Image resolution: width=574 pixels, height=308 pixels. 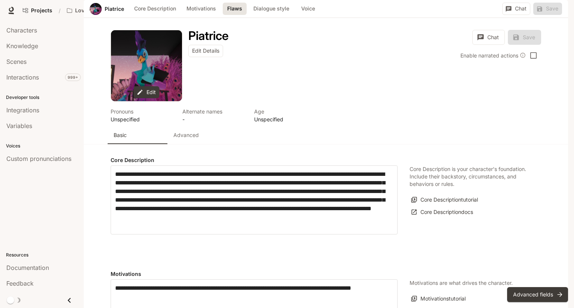 I want to click on p: Motivations are what drives the character., so click(x=461, y=283).